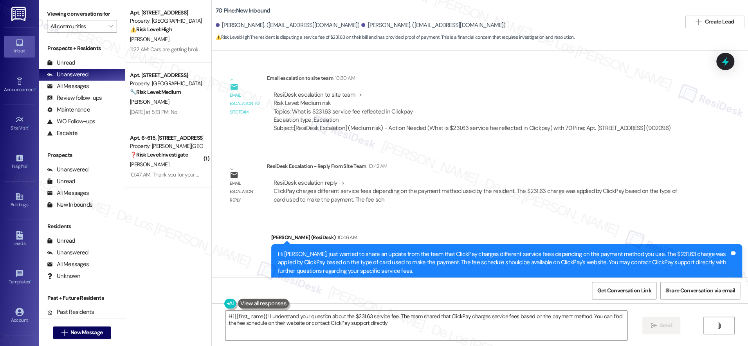 The height and width of the screenshot is (346, 748). I want to click on b: 70 Pine: New Inbound, so click(243, 11).